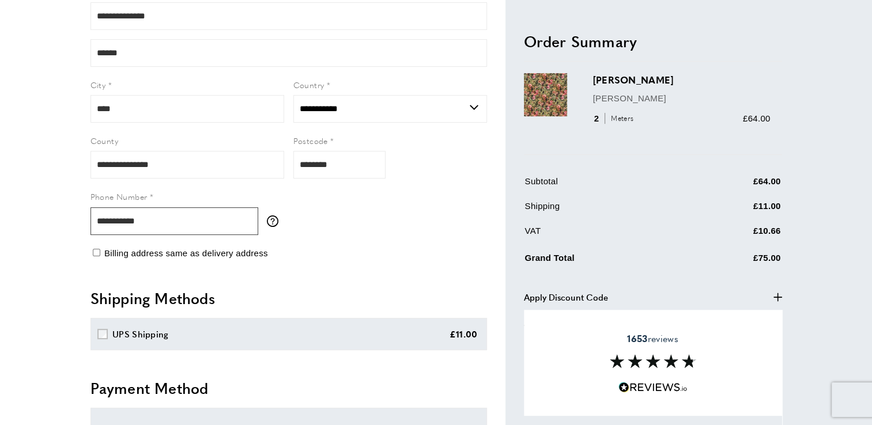 This screenshot has height=425, width=872. Describe the element at coordinates (653, 361) in the screenshot. I see `img: Reviews section` at that location.